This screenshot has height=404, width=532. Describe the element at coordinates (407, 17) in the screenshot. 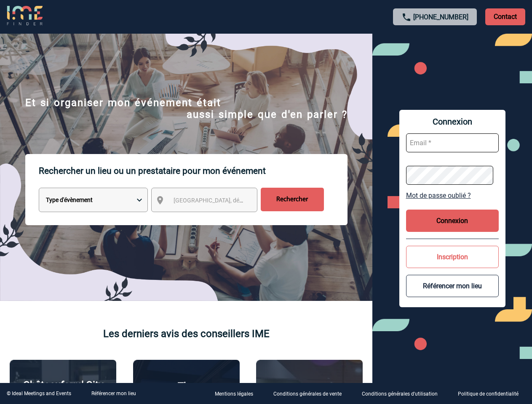

I see `img: call-24-px.png` at that location.